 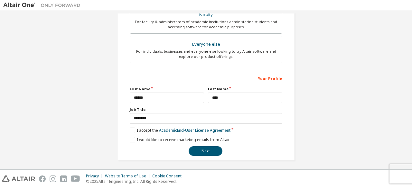 I want to click on img: instagram.svg, so click(x=53, y=179).